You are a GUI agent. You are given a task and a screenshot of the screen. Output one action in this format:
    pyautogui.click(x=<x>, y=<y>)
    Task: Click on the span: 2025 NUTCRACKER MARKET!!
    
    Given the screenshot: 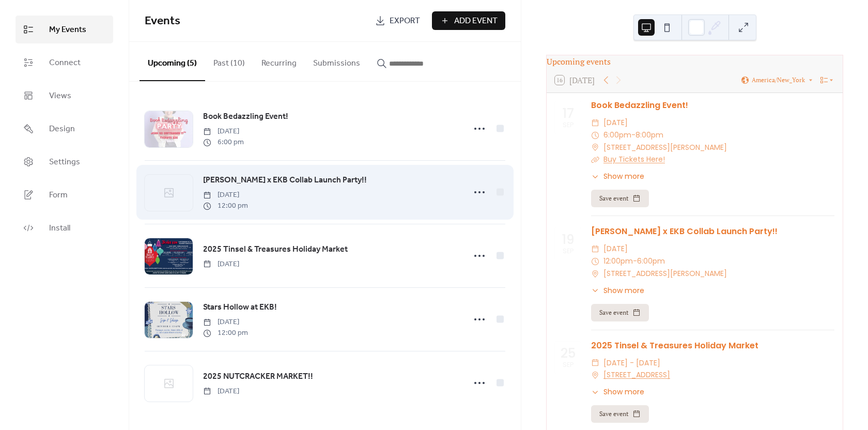 What is the action you would take?
    pyautogui.click(x=257, y=377)
    